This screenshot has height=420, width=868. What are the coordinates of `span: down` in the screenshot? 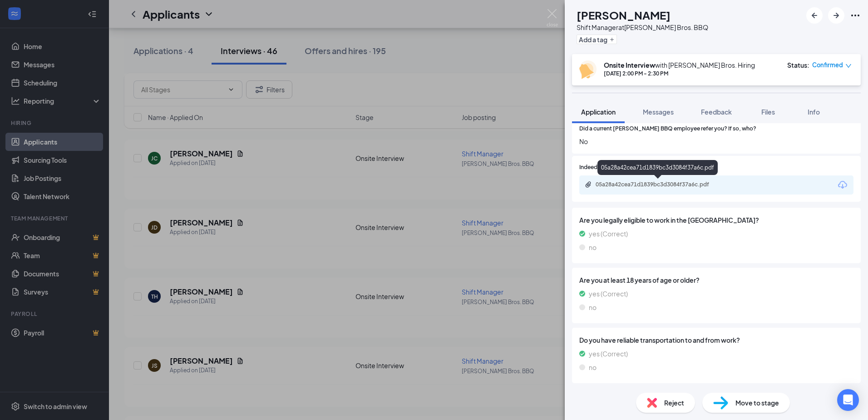 It's located at (848, 66).